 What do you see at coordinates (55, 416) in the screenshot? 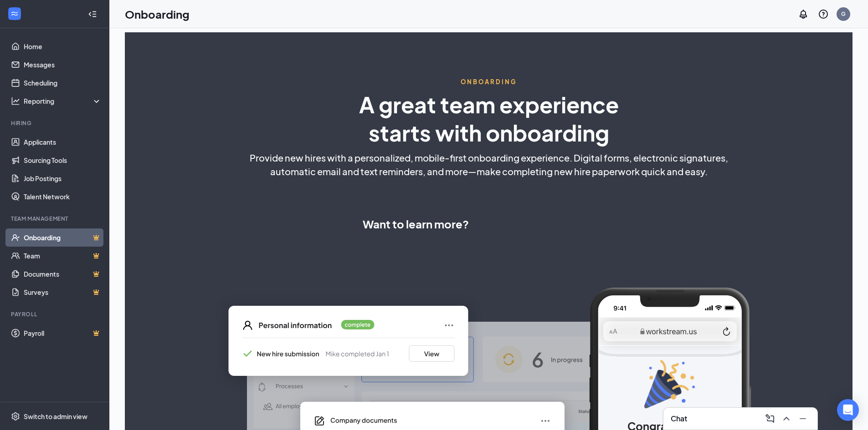
I see `div: Switch to admin view` at bounding box center [55, 416].